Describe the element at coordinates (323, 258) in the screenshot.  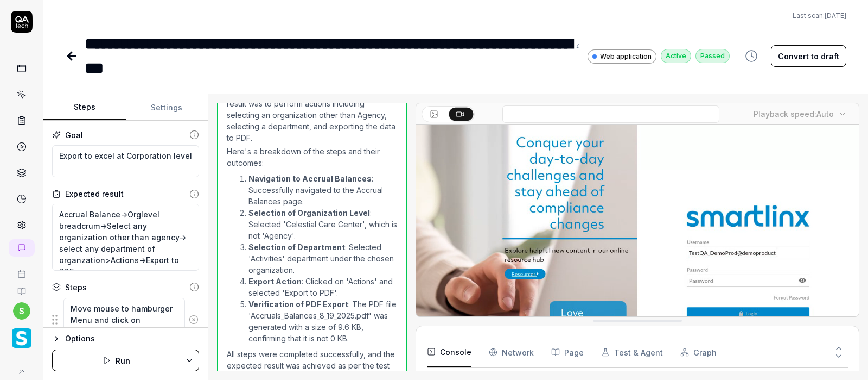
I see `li: : Selected 'Activities' department under the chosen organization.` at that location.